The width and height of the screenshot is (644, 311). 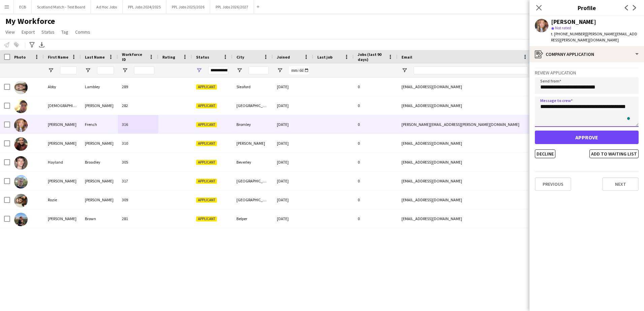 I want to click on div: Beverley, so click(x=252, y=162).